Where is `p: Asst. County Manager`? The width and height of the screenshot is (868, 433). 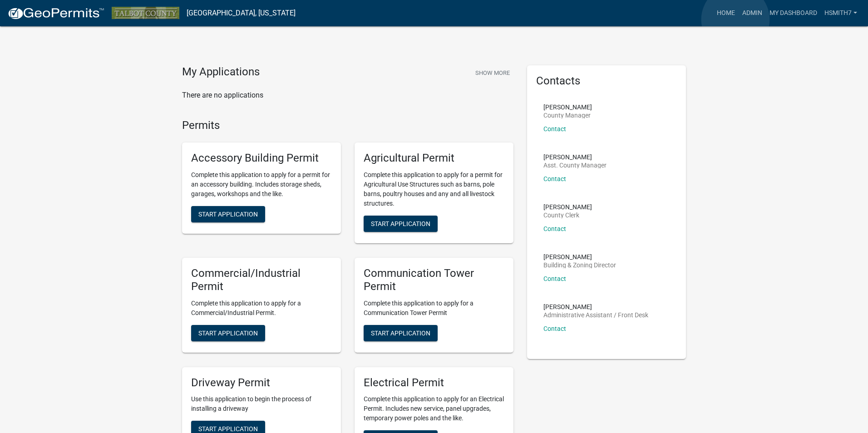
p: Asst. County Manager is located at coordinates (575, 165).